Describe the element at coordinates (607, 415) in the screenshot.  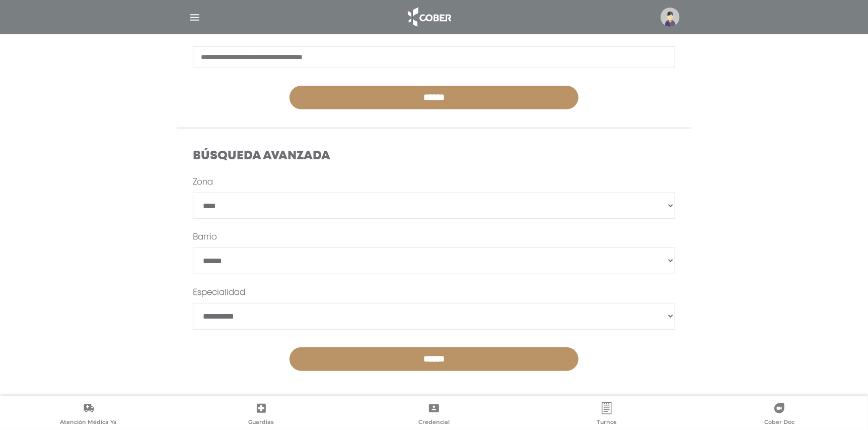
I see `a: Turnos` at that location.